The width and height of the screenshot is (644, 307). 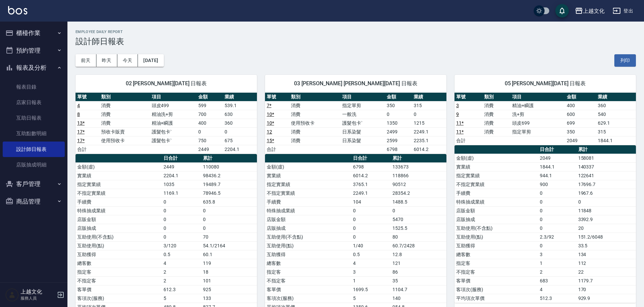 What do you see at coordinates (119, 219) in the screenshot?
I see `td: 店販金額` at bounding box center [119, 219].